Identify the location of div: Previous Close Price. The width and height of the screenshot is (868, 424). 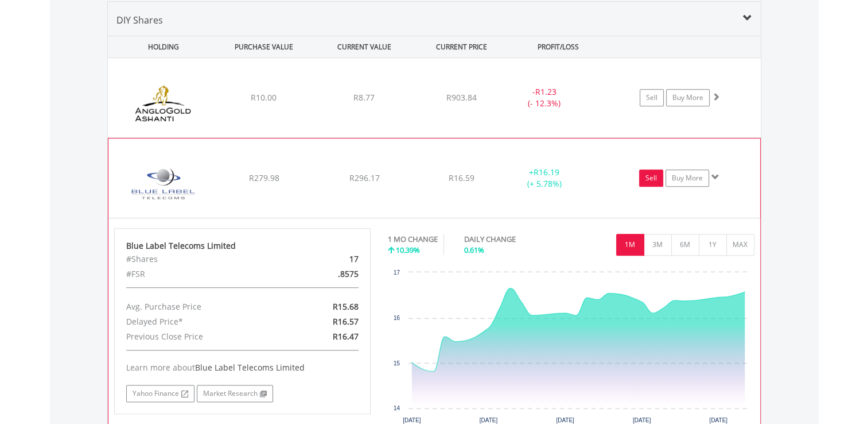
(201, 336).